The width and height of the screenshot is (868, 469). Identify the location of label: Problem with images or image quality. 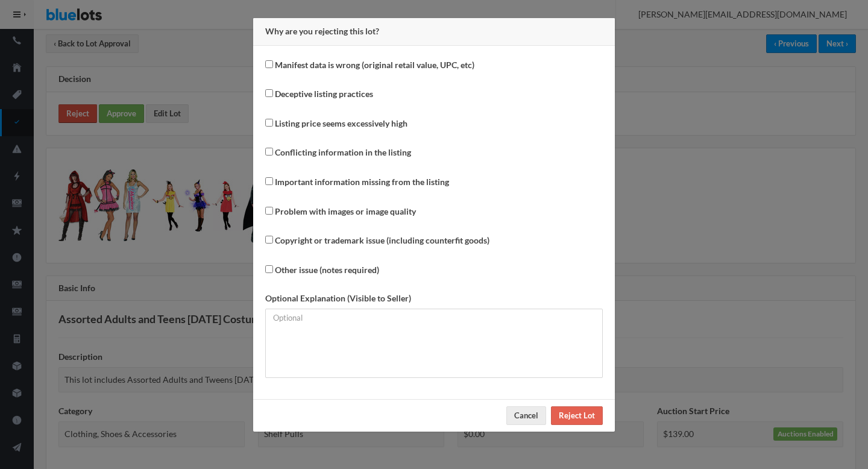
(346, 212).